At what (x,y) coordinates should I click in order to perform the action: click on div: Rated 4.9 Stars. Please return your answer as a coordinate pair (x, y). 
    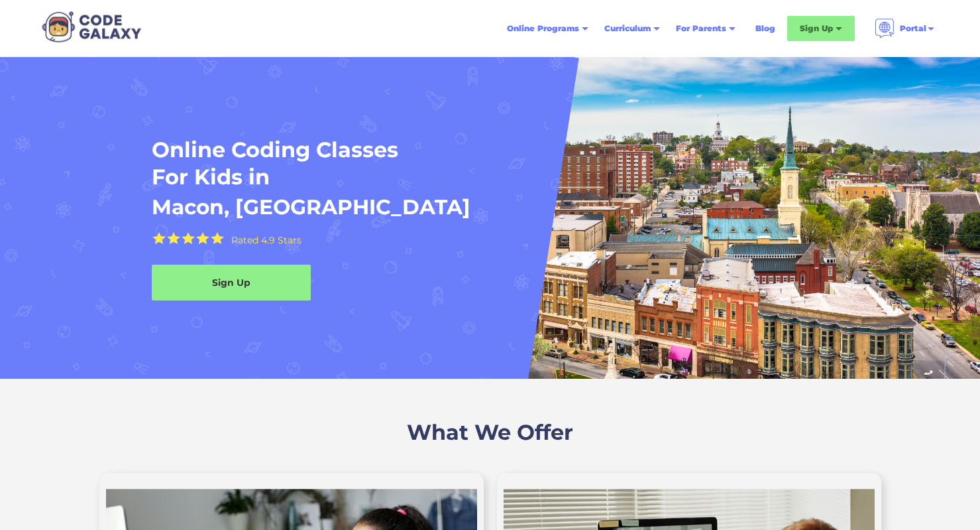
    Looking at the image, I should click on (266, 240).